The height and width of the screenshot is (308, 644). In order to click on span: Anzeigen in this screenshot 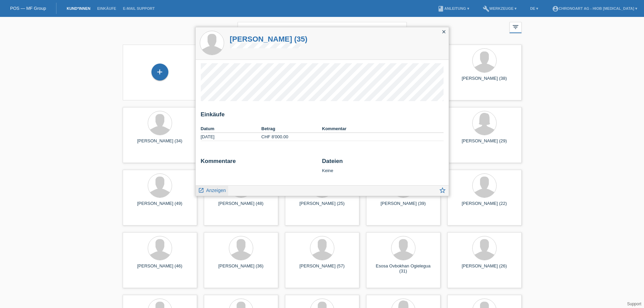, I will do `click(216, 191)`.